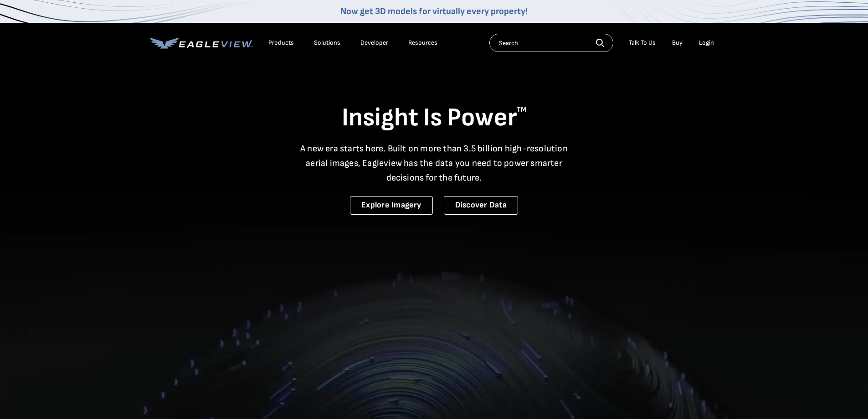 The width and height of the screenshot is (868, 419). What do you see at coordinates (392, 206) in the screenshot?
I see `a: Explore Imagery` at bounding box center [392, 206].